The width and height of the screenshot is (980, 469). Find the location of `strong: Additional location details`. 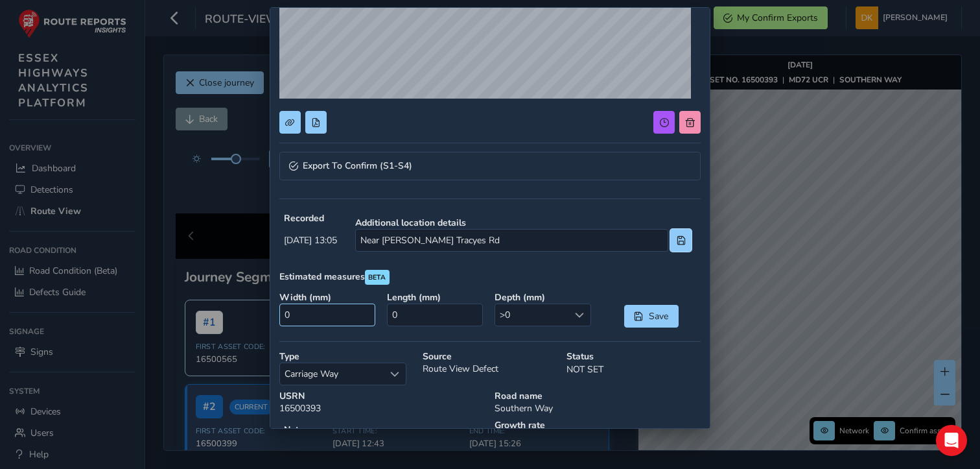

strong: Additional location details is located at coordinates (523, 223).